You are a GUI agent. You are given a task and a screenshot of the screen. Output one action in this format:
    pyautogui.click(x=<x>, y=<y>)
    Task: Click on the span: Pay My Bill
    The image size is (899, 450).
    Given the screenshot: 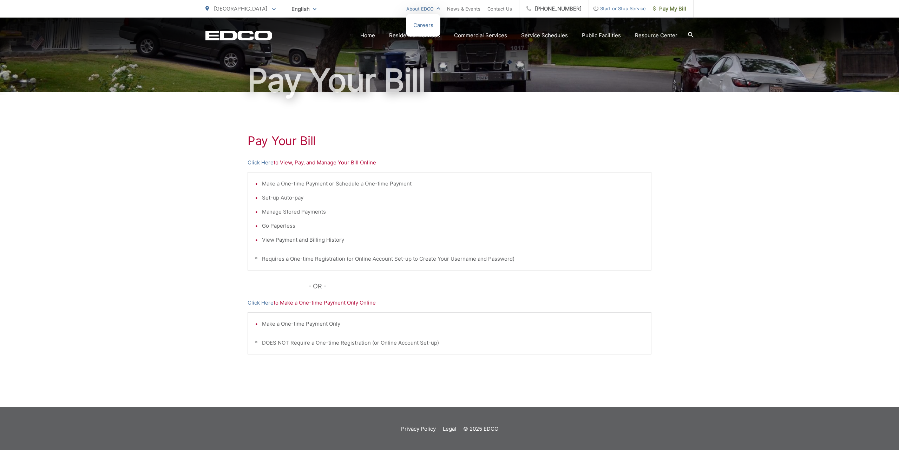 What is the action you would take?
    pyautogui.click(x=670, y=9)
    